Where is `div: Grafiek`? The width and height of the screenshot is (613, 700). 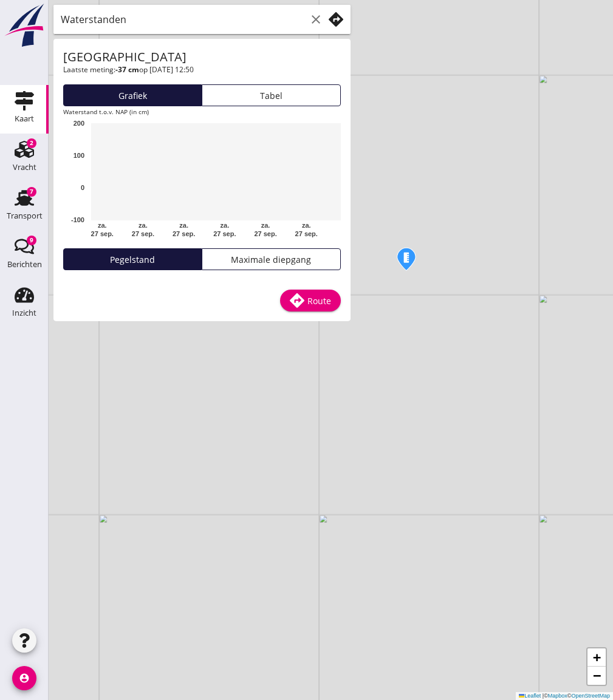
div: Grafiek is located at coordinates (133, 95).